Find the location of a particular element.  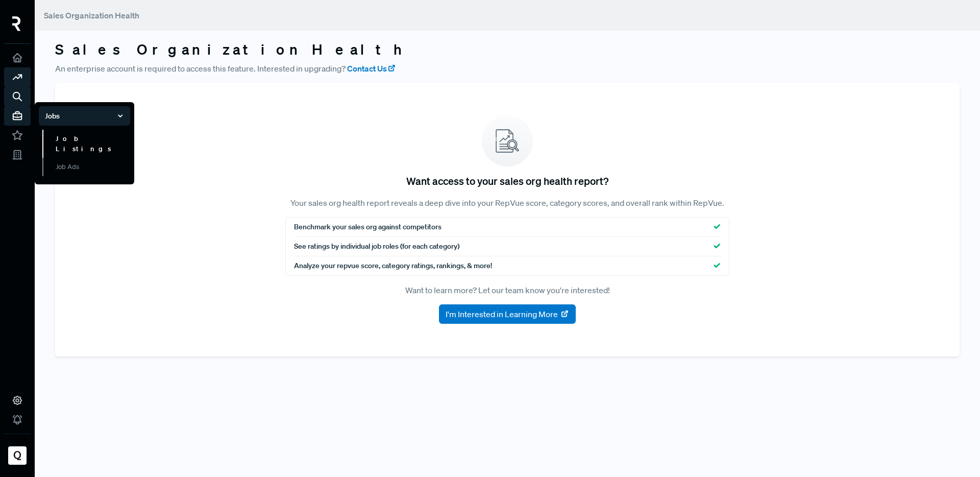

p: Your sales org health report reveals a deep dive into your RepVue score, category scores, and ove... is located at coordinates (508, 202).